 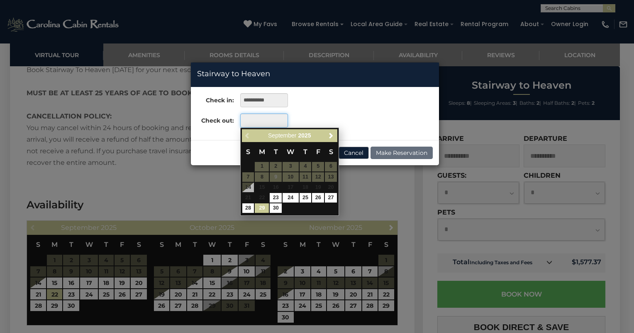 I want to click on span: 19, so click(x=318, y=187).